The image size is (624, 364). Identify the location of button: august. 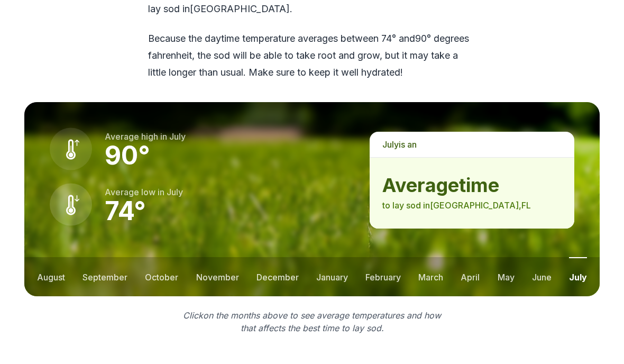
(51, 277).